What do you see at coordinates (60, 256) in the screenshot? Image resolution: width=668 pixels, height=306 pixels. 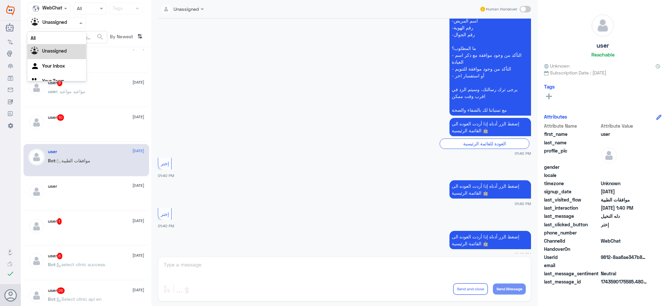 I see `span: 6` at bounding box center [60, 256].